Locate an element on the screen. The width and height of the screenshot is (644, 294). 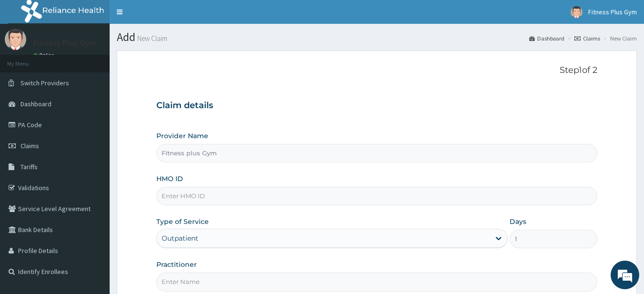
label: HMO ID is located at coordinates (169, 178).